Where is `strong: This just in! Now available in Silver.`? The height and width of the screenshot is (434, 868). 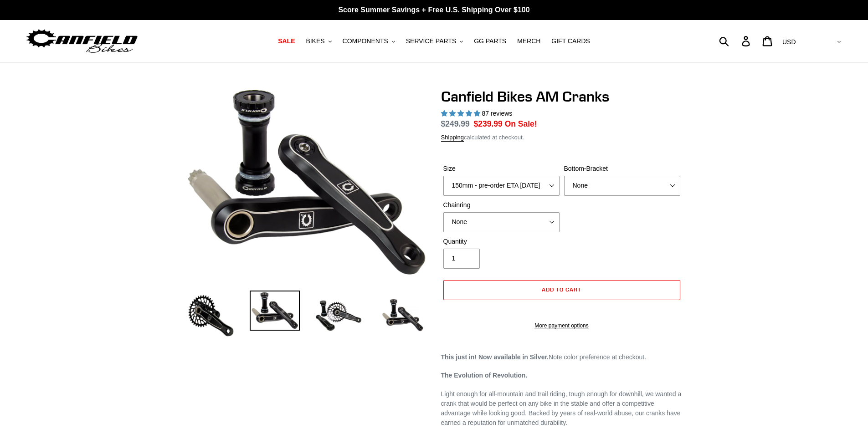
strong: This just in! Now available in Silver. is located at coordinates (495, 357).